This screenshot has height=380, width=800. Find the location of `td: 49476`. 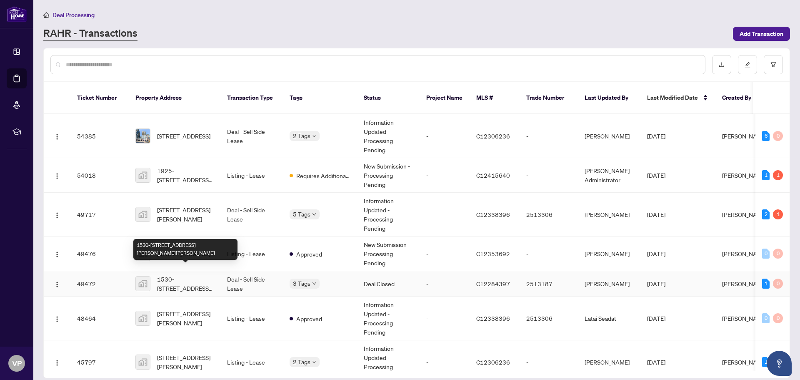

td: 49476 is located at coordinates (100, 253).